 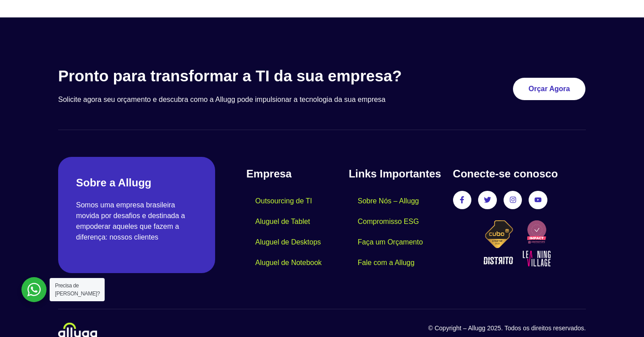 What do you see at coordinates (519, 174) in the screenshot?
I see `h4: Conecte-se conosco` at bounding box center [519, 174].